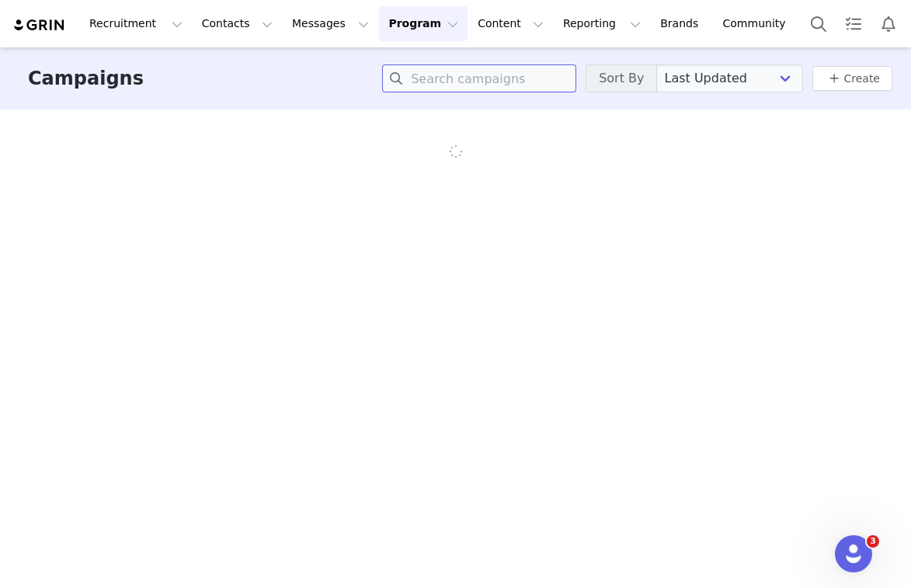 This screenshot has height=588, width=911. I want to click on button: Search, so click(819, 23).